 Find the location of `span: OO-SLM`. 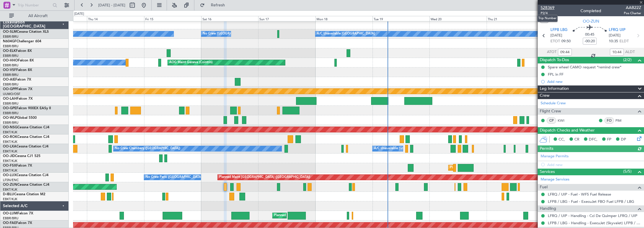

span: OO-SLM is located at coordinates (10, 32).